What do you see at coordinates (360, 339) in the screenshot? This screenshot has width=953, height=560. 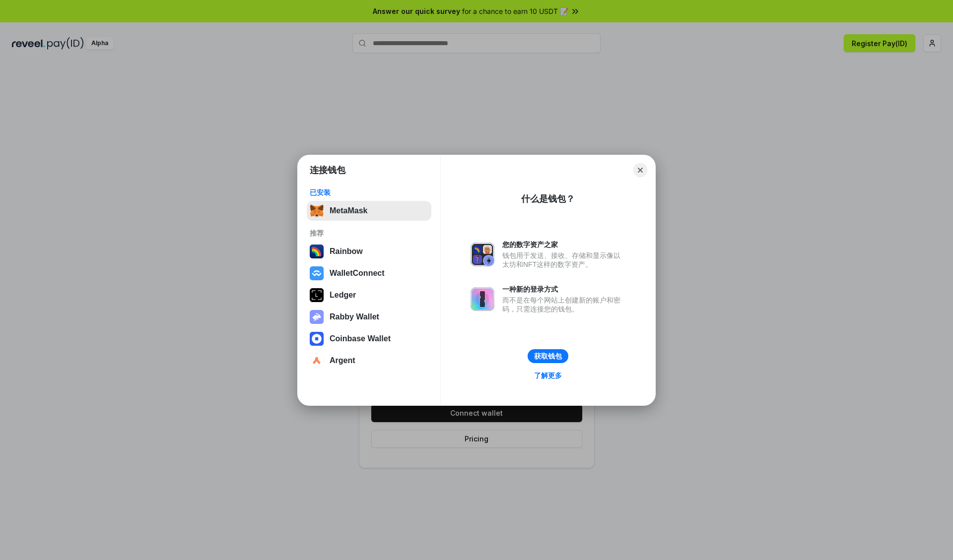 I see `div: Coinbase Wallet` at bounding box center [360, 339].